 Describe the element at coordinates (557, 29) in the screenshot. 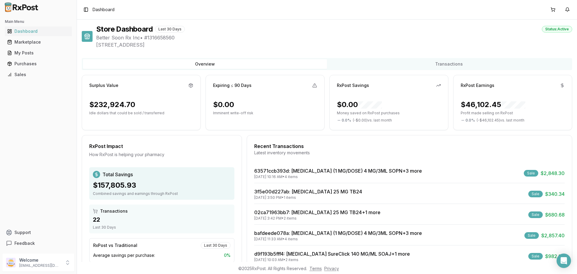

I see `div: Status: Active` at that location.